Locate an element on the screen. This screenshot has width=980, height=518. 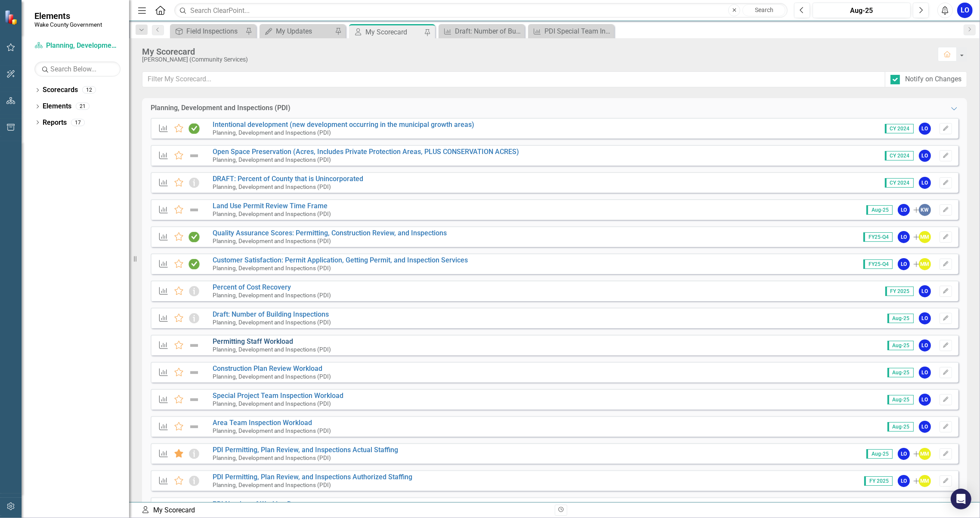
div: PDI Special Team Inspections is located at coordinates (578, 31).